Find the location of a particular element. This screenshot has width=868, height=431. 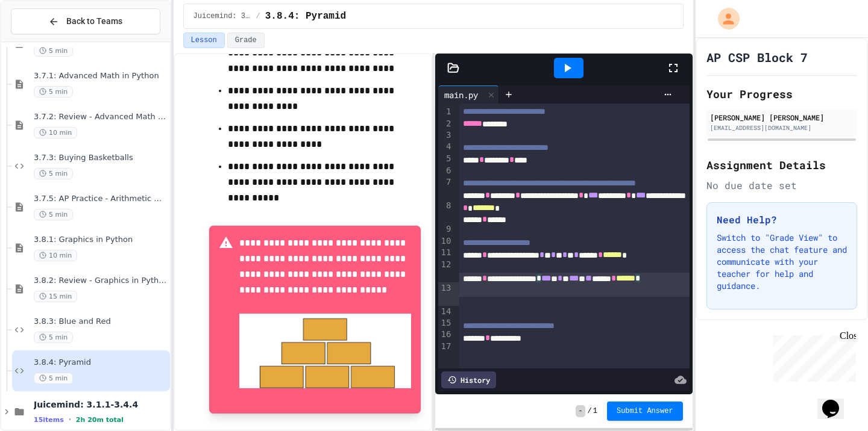

button: Submit Answer is located at coordinates (645, 411).